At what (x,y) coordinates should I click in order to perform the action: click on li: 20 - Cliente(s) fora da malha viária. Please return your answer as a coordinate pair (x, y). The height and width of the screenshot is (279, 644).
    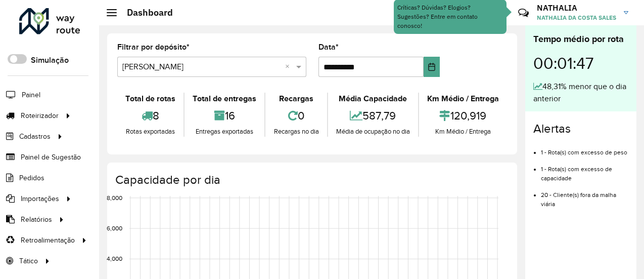
    Looking at the image, I should click on (584, 195).